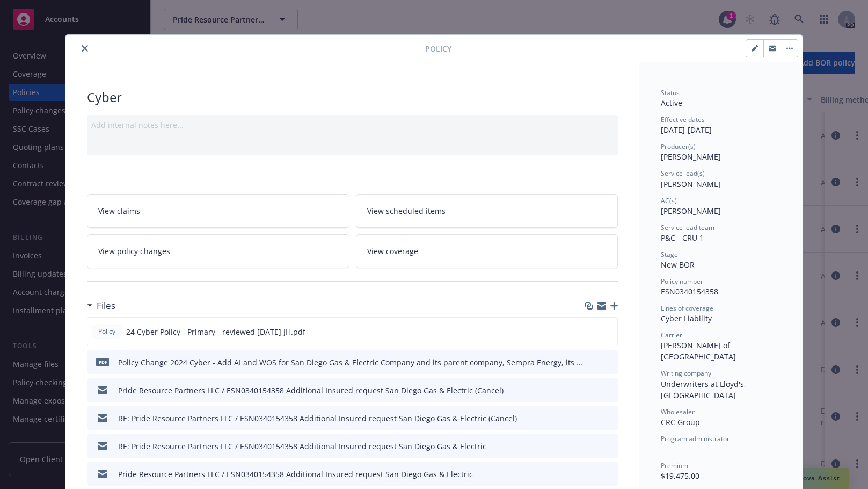 This screenshot has width=868, height=489. What do you see at coordinates (295, 474) in the screenshot?
I see `div: Pride Resource Partners LLC / ESN0340154358 Additional Insured request San Diego Gas & Electric` at bounding box center [295, 474].